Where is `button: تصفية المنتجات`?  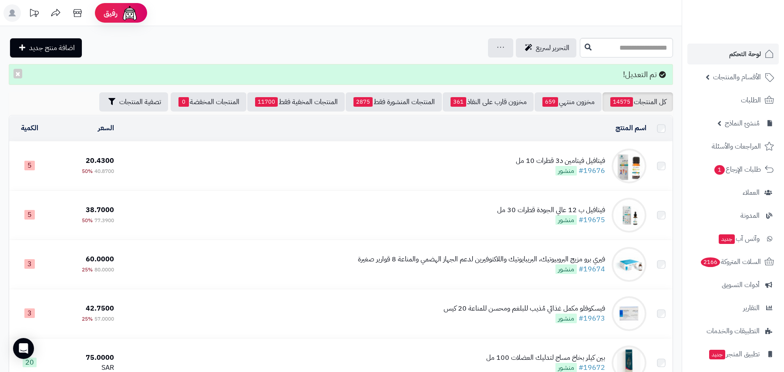
button: تصفية المنتجات is located at coordinates (134, 102).